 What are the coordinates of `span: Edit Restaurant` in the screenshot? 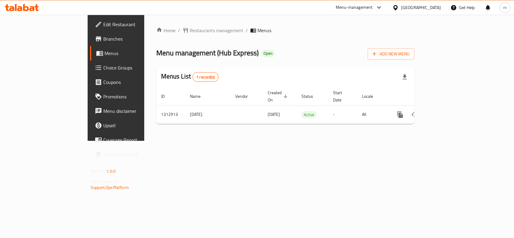 It's located at (136, 24).